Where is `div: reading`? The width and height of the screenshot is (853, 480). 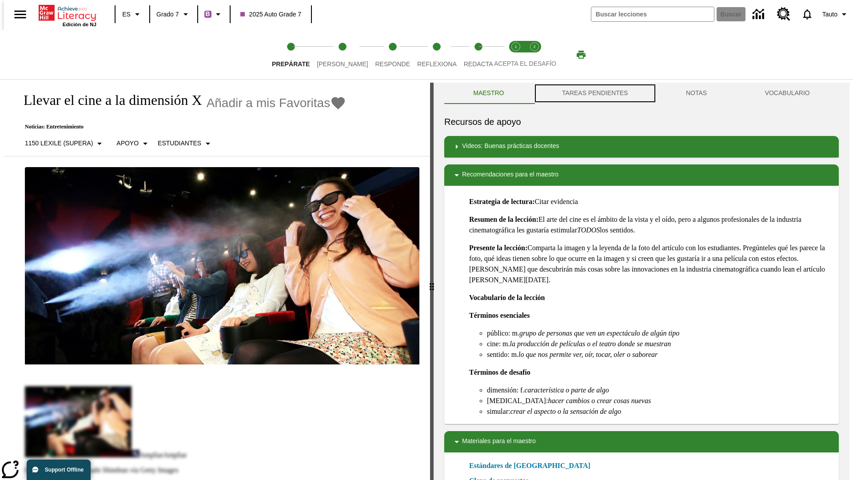
div: reading is located at coordinates (217, 279).